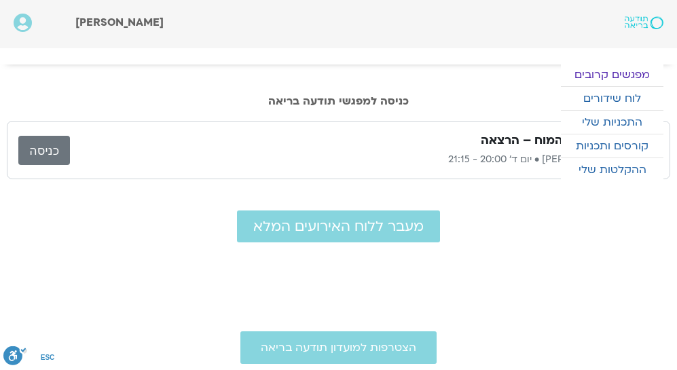 The height and width of the screenshot is (370, 677). What do you see at coordinates (612, 146) in the screenshot?
I see `a: קורסים ותכניות` at bounding box center [612, 146].